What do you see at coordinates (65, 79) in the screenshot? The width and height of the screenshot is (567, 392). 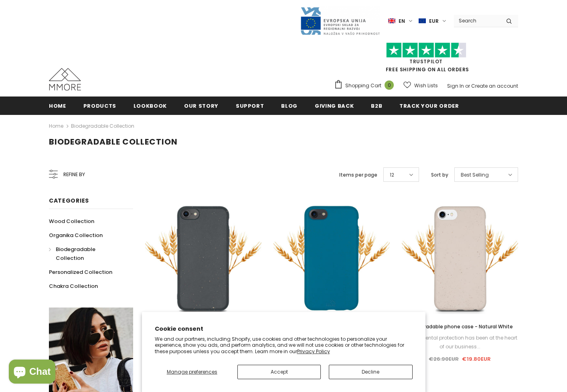 I see `img: MMORE Cases` at bounding box center [65, 79].